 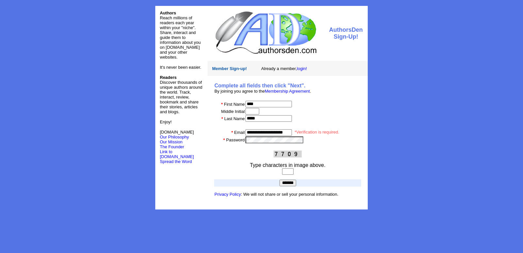 I want to click on b: Readers, so click(x=168, y=77).